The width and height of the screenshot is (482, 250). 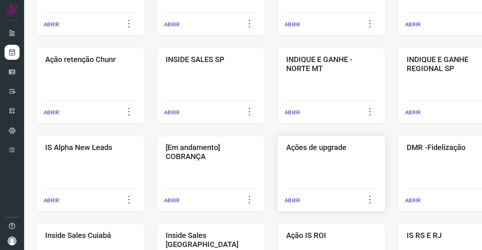 What do you see at coordinates (90, 236) in the screenshot?
I see `h3: Inside Sales Cuiabá` at bounding box center [90, 236].